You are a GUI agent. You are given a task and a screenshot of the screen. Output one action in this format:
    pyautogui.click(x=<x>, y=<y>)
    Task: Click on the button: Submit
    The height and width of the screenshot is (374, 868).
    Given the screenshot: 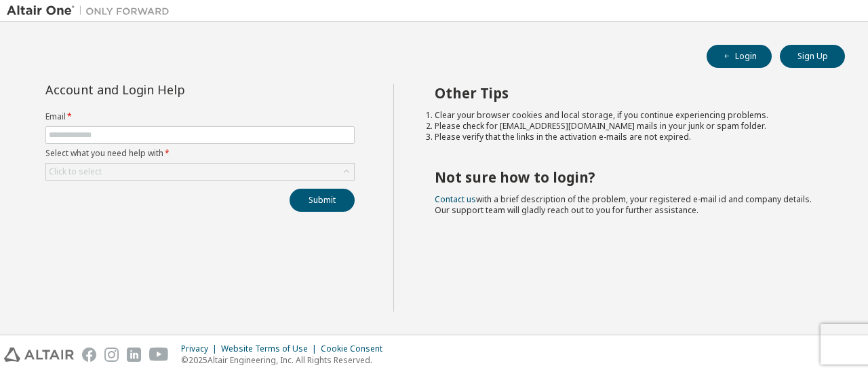 What is the action you would take?
    pyautogui.click(x=322, y=200)
    